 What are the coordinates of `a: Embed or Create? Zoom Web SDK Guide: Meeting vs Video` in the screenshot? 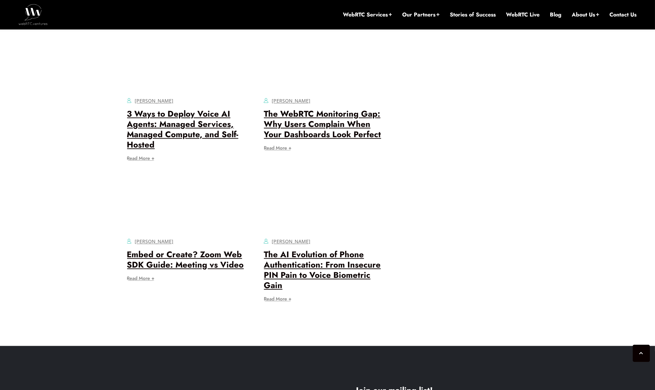 It's located at (185, 259).